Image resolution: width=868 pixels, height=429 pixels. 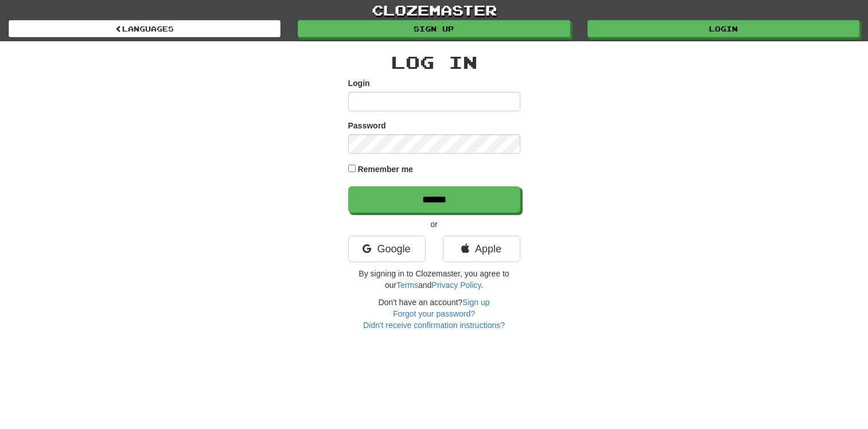 What do you see at coordinates (434, 325) in the screenshot?
I see `a: Didn't receive confirmation instructions?` at bounding box center [434, 325].